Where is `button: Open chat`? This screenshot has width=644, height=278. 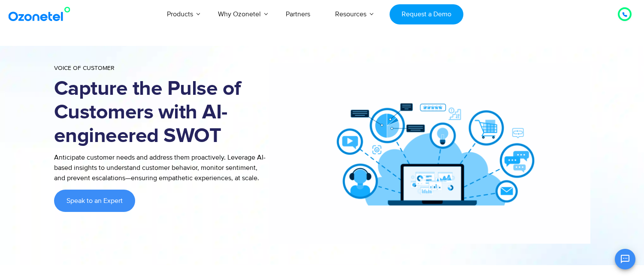 button: Open chat is located at coordinates (626, 260).